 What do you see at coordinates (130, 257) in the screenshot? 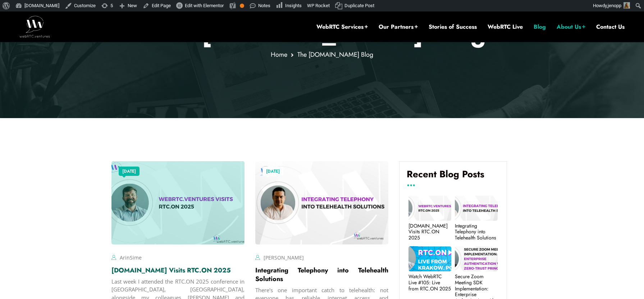
I see `a: ArinSime` at bounding box center [130, 257].